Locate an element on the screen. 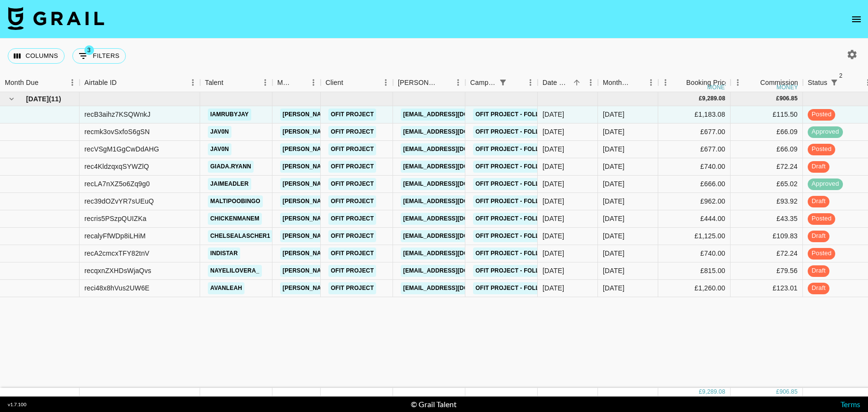 This screenshot has height=412, width=868. a: avanleah is located at coordinates (226, 288).